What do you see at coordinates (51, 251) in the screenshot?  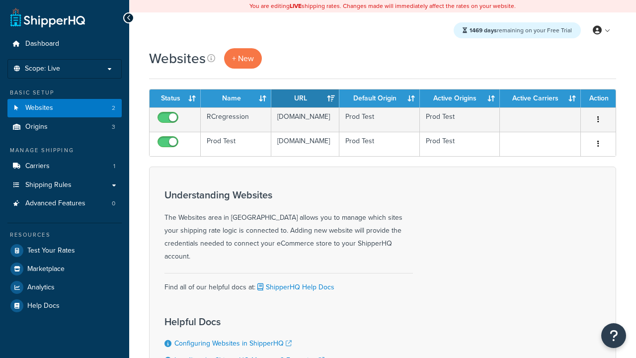 I see `span: Test Your Rates` at bounding box center [51, 251].